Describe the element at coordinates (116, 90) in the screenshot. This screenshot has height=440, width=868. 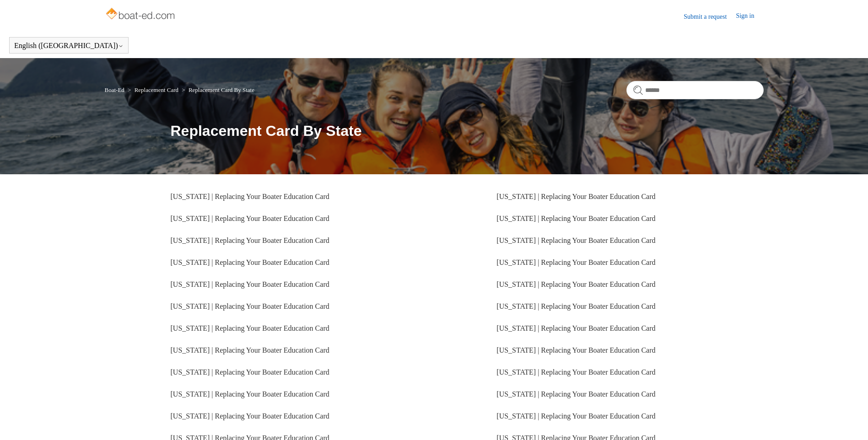
I see `li: Boat-Ed` at that location.